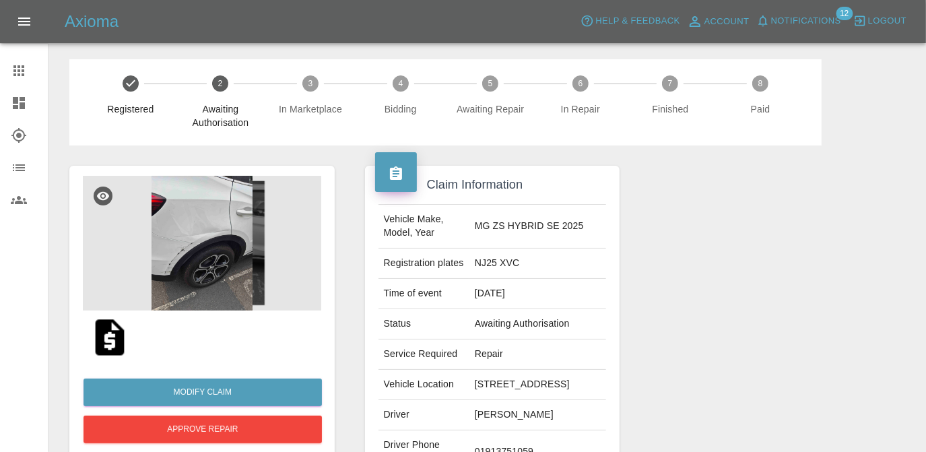  Describe the element at coordinates (424, 294) in the screenshot. I see `td: Time of event` at that location.